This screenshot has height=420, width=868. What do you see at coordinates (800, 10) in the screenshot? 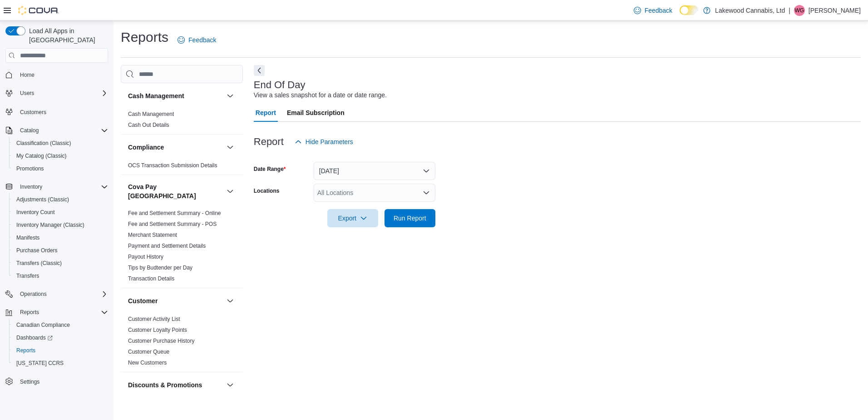
I see `span: WG` at bounding box center [800, 10].